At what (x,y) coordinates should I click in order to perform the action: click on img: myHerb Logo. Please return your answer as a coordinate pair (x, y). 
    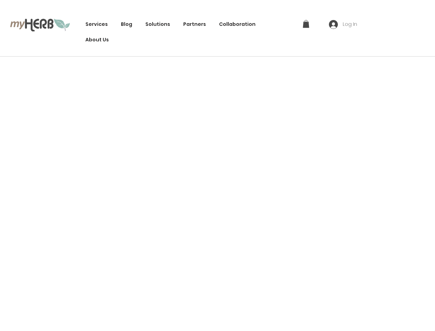
    Looking at the image, I should click on (40, 24).